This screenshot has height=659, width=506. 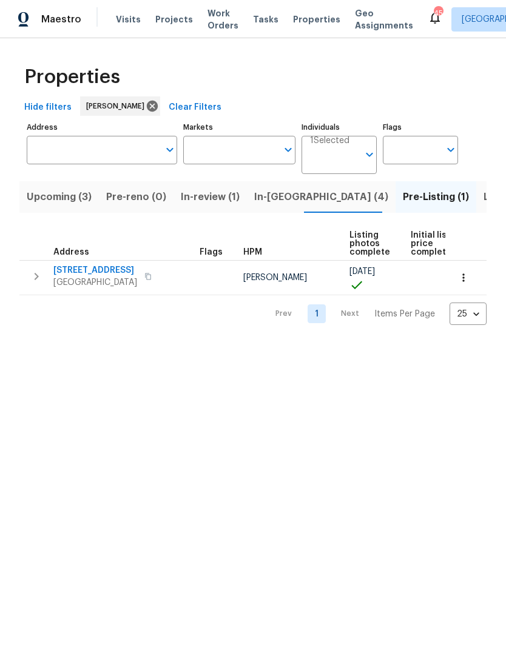 I want to click on span: HPM, so click(x=252, y=252).